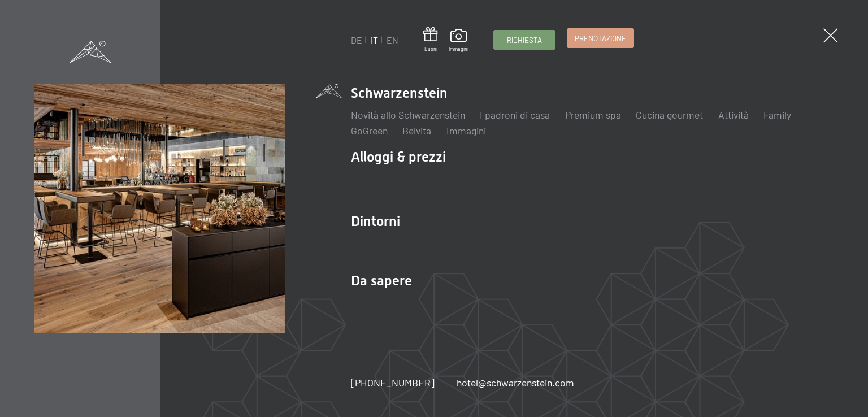  I want to click on span: Immagini, so click(458, 49).